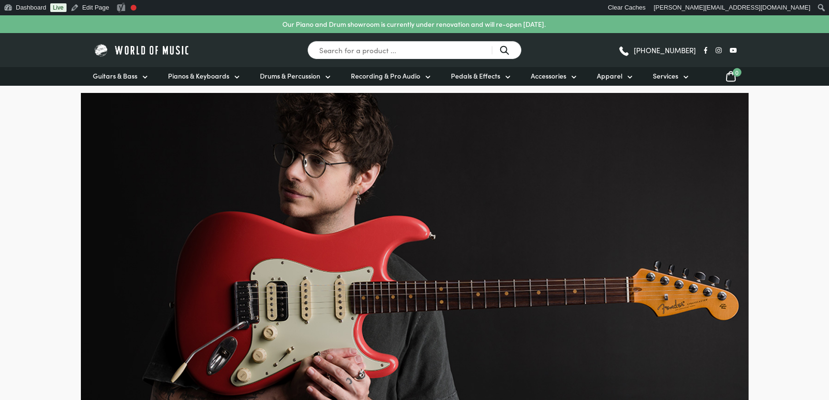  What do you see at coordinates (290, 76) in the screenshot?
I see `span: Drums & Percussion` at bounding box center [290, 76].